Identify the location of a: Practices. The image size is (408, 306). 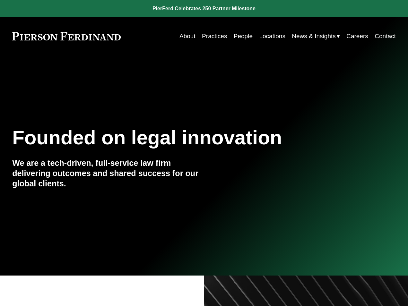
(215, 36).